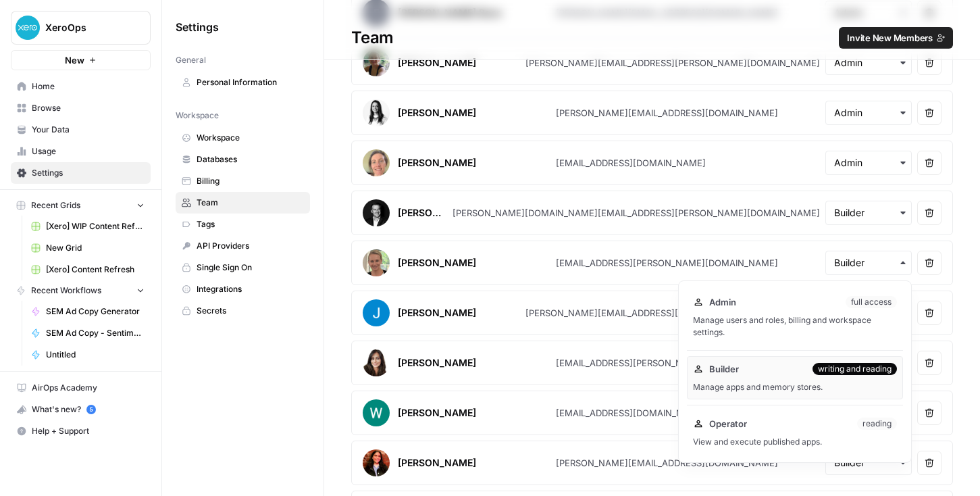  Describe the element at coordinates (28, 28) in the screenshot. I see `img: XeroOps Logo` at that location.